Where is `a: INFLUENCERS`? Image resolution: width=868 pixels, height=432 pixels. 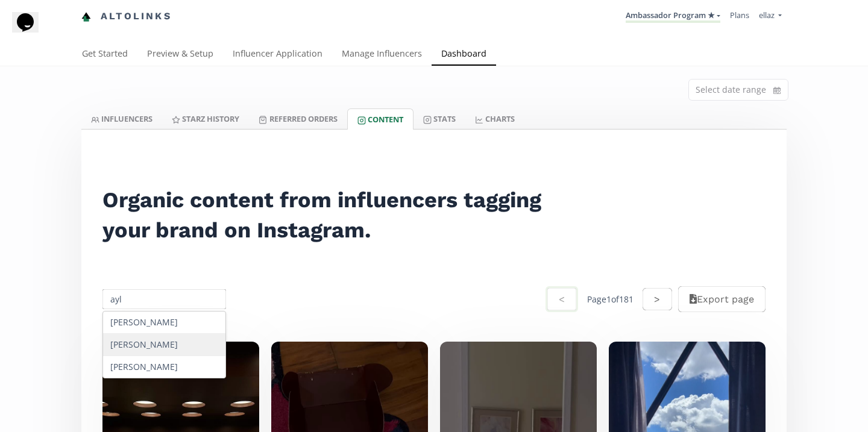
a: INFLUENCERS is located at coordinates (122, 119).